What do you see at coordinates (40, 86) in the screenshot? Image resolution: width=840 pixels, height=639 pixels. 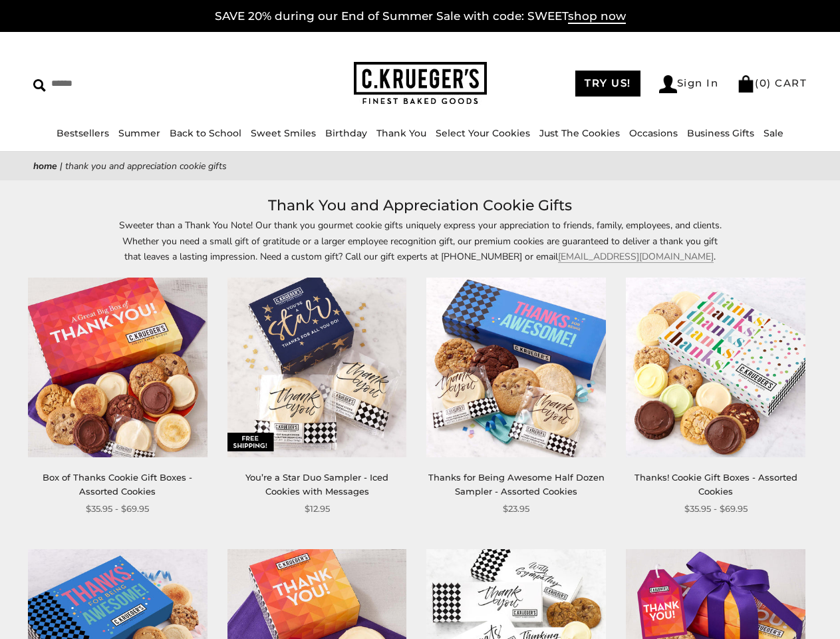 I see `img: Search` at bounding box center [40, 86].